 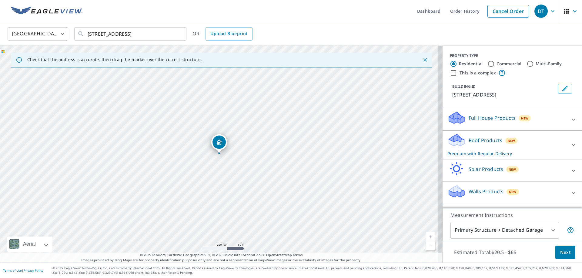 I want to click on span: Your report will include the primary structure and a detached garage if one exists., so click(x=570, y=231).